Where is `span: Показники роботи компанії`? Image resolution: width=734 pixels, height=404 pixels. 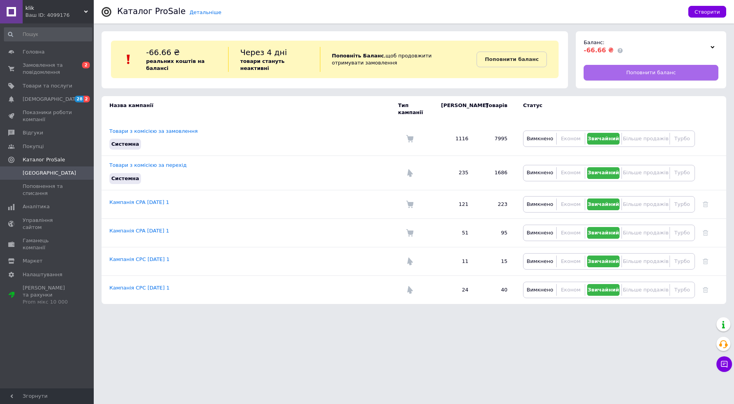
span: Показники роботи компанії is located at coordinates (47, 116).